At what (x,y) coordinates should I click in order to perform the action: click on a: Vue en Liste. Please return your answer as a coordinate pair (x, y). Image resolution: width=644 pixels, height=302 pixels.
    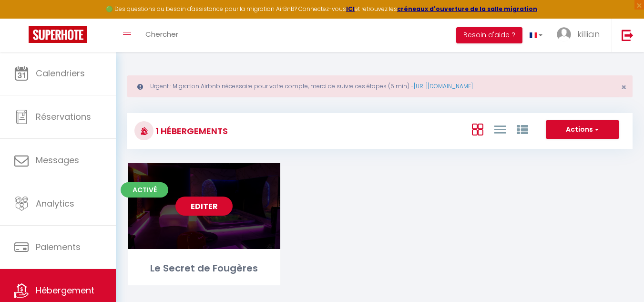
    Looking at the image, I should click on (500, 129).